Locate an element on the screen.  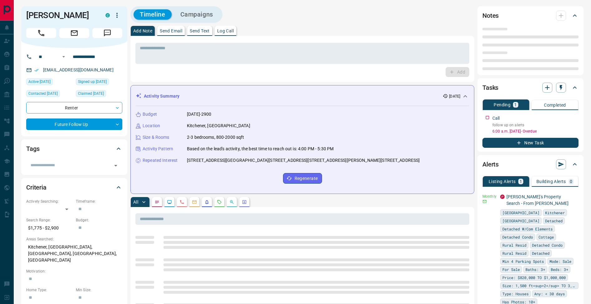
span: Call is located at coordinates (41, 33).